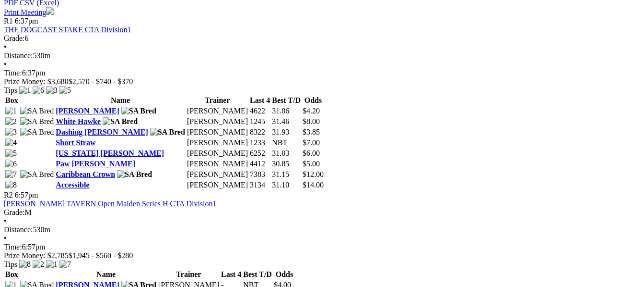 This screenshot has height=287, width=644. What do you see at coordinates (313, 100) in the screenshot?
I see `th: Odds` at bounding box center [313, 100].